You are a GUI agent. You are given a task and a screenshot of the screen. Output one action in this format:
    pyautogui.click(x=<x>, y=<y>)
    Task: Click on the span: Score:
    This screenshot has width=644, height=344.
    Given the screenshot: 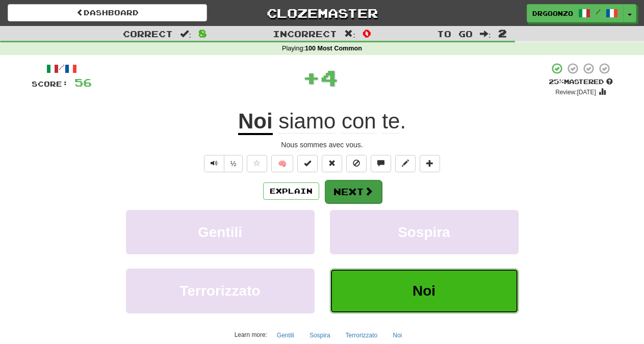 What is the action you would take?
    pyautogui.click(x=50, y=83)
    